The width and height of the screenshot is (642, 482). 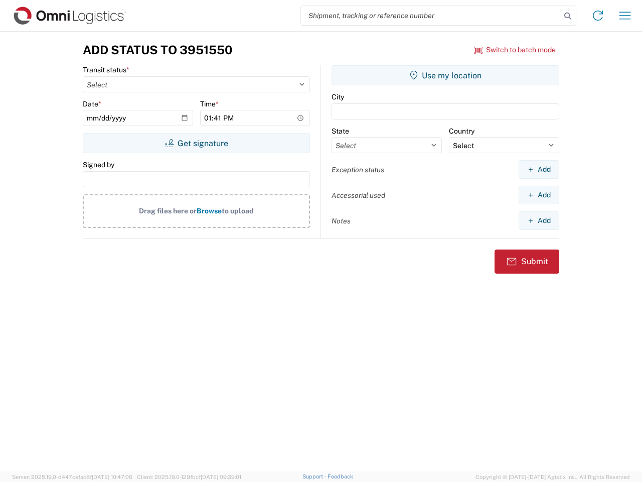 I want to click on label: Signed by, so click(x=98, y=165).